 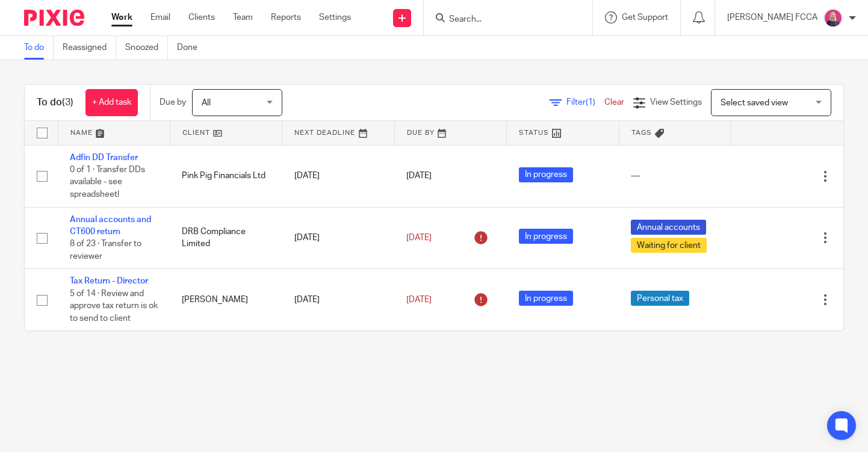 I want to click on img: Cheryl%20Sharp%20FCCA.png, so click(x=833, y=18).